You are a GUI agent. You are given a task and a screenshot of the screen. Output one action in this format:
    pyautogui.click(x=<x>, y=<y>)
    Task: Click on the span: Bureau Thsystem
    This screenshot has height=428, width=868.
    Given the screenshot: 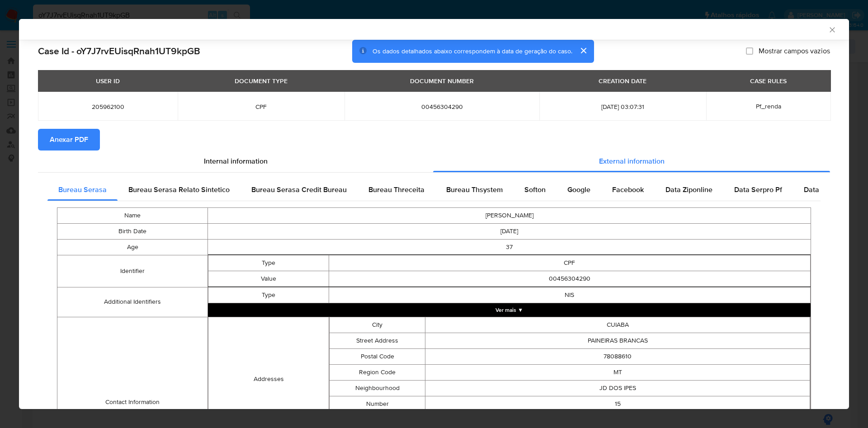 What is the action you would take?
    pyautogui.click(x=474, y=189)
    